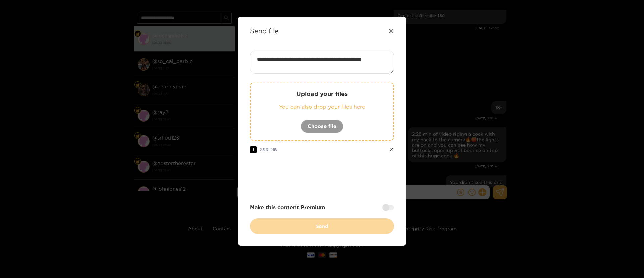 The height and width of the screenshot is (278, 644). What do you see at coordinates (288, 207) in the screenshot?
I see `strong: Make this content Premium` at bounding box center [288, 207].